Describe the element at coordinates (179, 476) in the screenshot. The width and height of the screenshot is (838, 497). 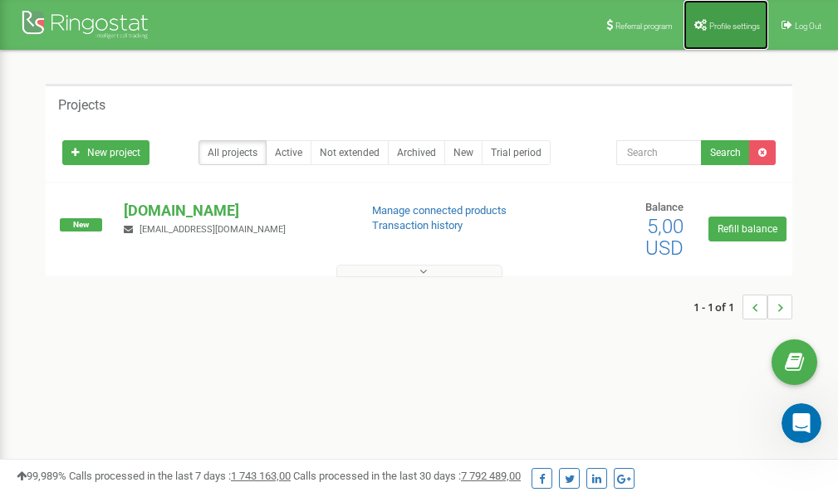
I see `span: Calls processed in the last 7 days :` at that location.